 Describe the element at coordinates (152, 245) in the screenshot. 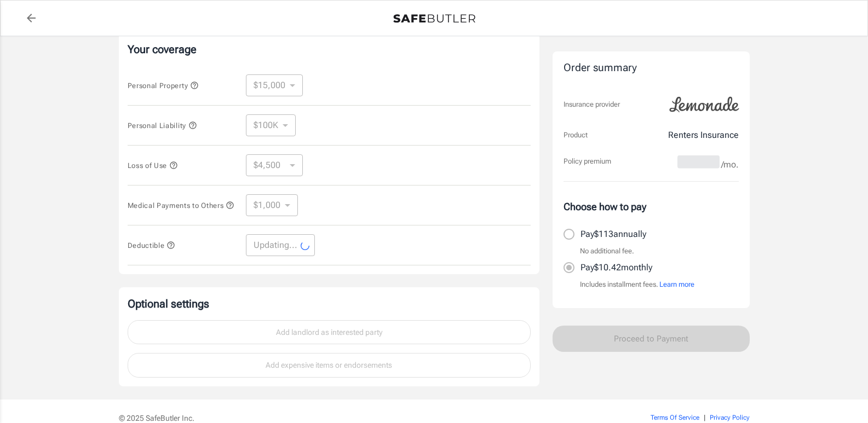

I see `span: Deductible` at that location.